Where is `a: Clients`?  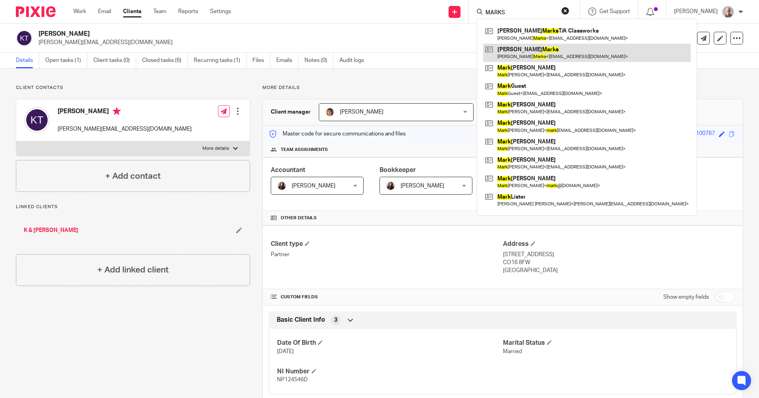 a: Clients is located at coordinates (132, 12).